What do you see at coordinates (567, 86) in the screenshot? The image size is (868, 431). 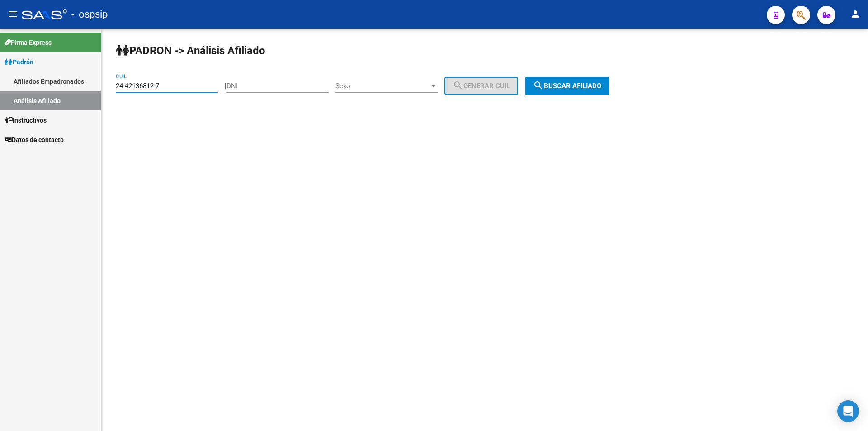 I see `span: Buscar afiliado` at bounding box center [567, 86].